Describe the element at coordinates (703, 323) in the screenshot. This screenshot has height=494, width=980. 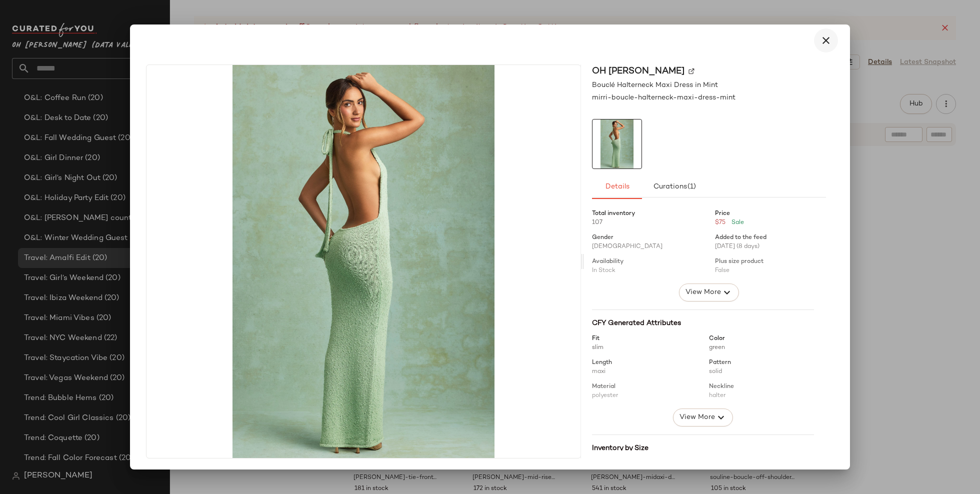
I see `div: CFY Generated Attributes` at that location.